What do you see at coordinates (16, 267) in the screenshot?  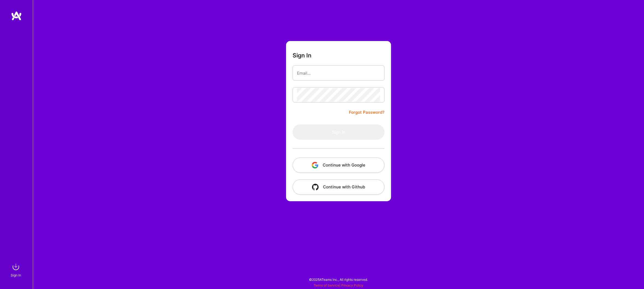 I see `img: sign in` at bounding box center [16, 267].